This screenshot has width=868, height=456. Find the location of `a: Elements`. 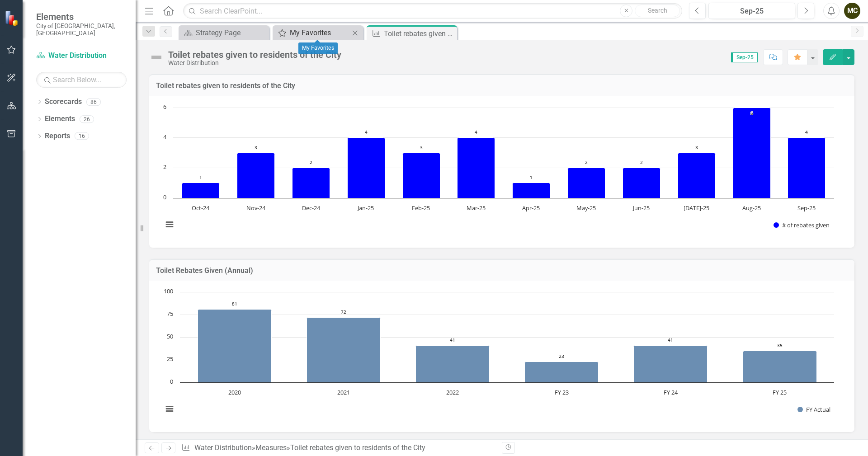

a: Elements is located at coordinates (60, 119).